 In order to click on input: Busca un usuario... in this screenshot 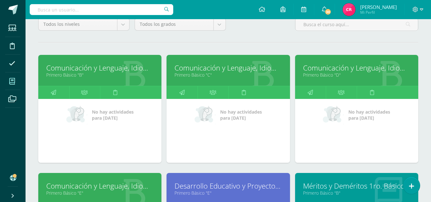, I will do `click(102, 10)`.